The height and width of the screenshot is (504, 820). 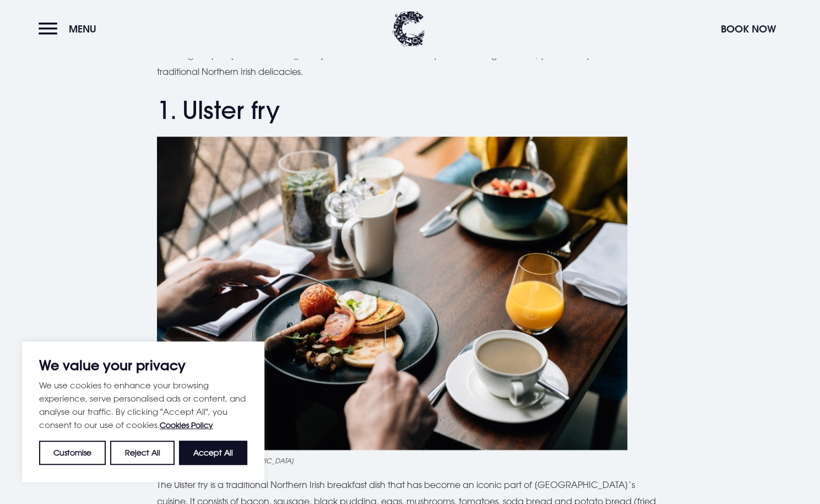 What do you see at coordinates (69, 29) in the screenshot?
I see `button: Menu` at bounding box center [69, 29].